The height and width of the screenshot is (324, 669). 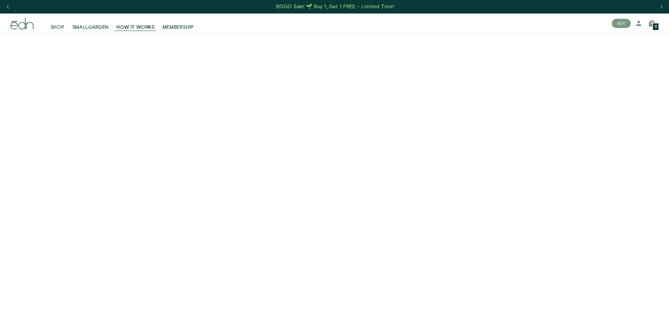 What do you see at coordinates (335, 7) in the screenshot?
I see `div: BOGO Sale! 🌱 Buy 1, Get 1 FREE – Limited Time!` at bounding box center [335, 7].